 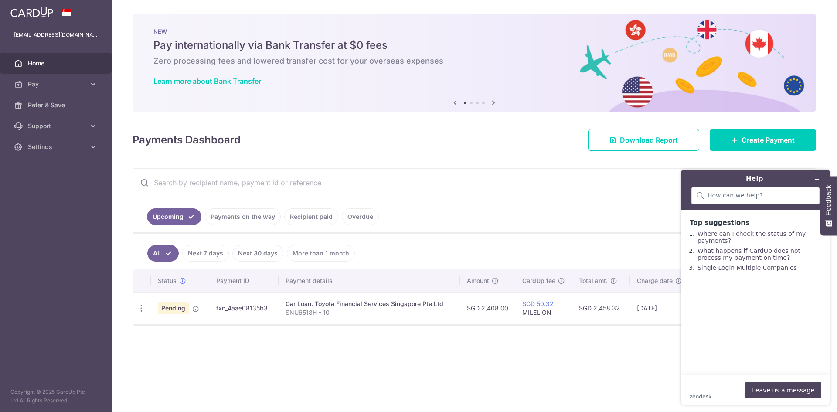 I want to click on span: Help, so click(x=28, y=10).